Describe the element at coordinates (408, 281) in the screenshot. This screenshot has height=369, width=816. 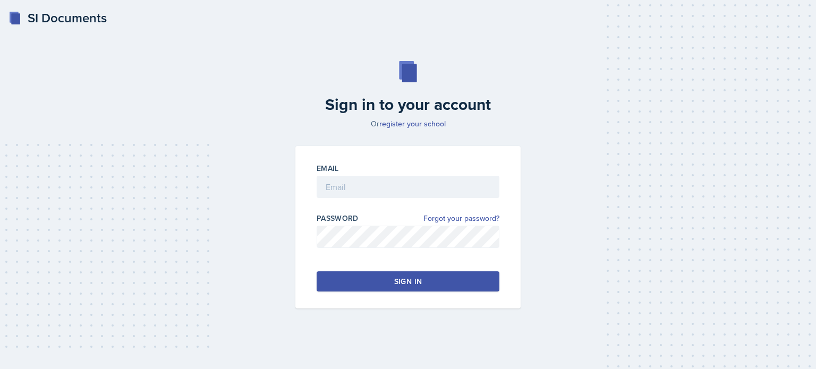
I see `div: Sign in` at that location.